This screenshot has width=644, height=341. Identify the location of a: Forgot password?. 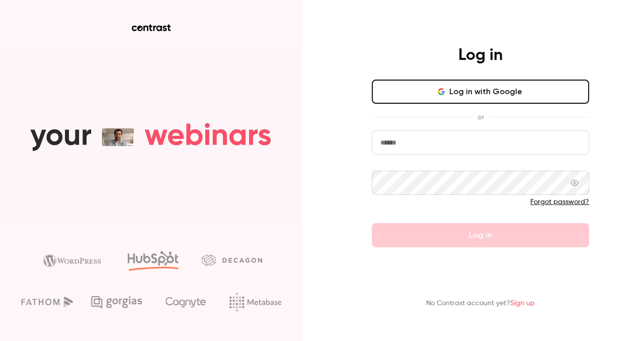
(560, 202).